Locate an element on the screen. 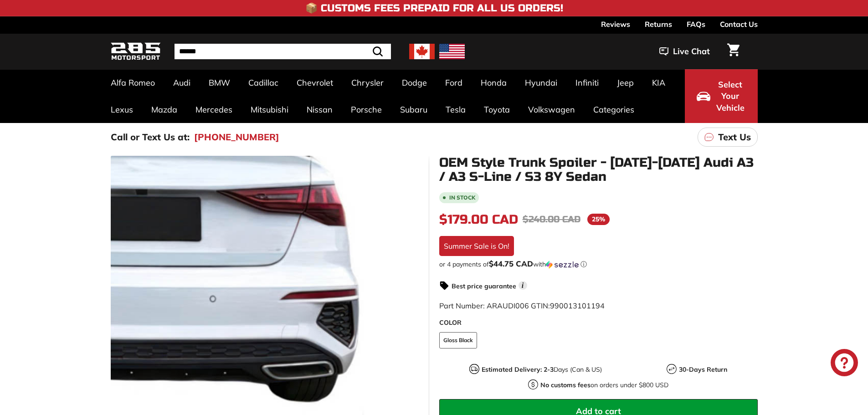 The width and height of the screenshot is (868, 415). span: i is located at coordinates (523, 285).